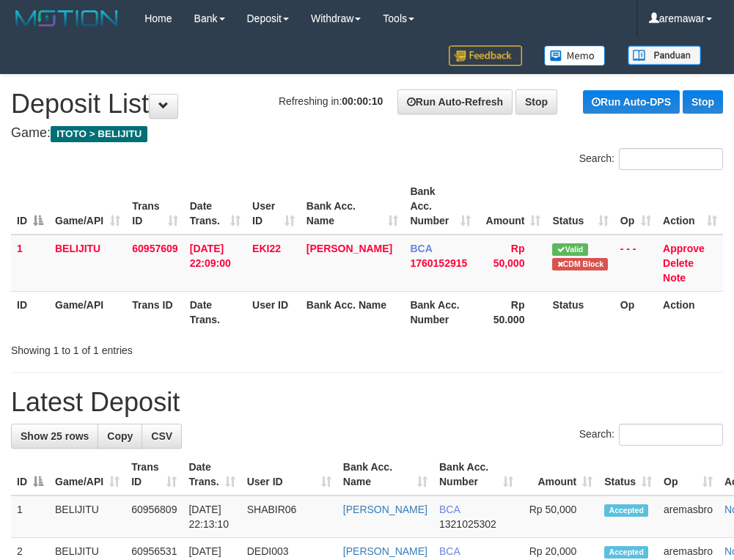  I want to click on img: panduan.png, so click(664, 55).